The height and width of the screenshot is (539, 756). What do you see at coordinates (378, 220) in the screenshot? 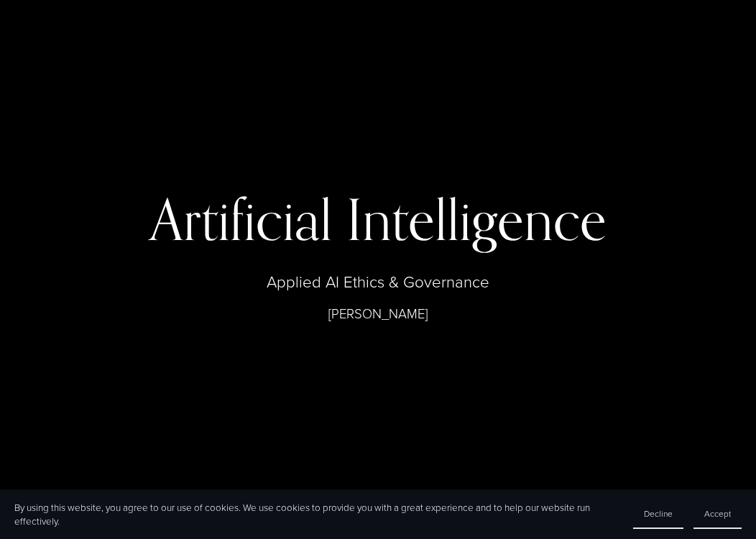
I see `h1: Artificial Intelligence` at bounding box center [378, 220].